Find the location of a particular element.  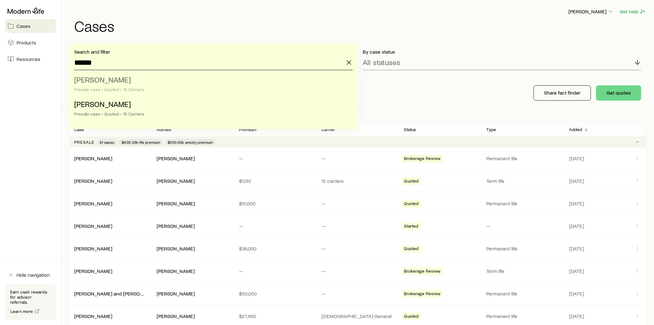

p: $1,192 is located at coordinates (275, 181).